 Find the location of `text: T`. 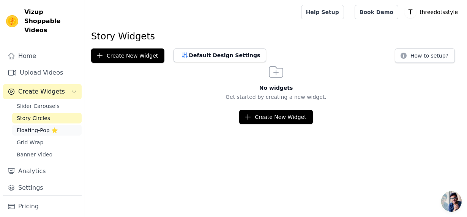

text: T is located at coordinates (410, 12).